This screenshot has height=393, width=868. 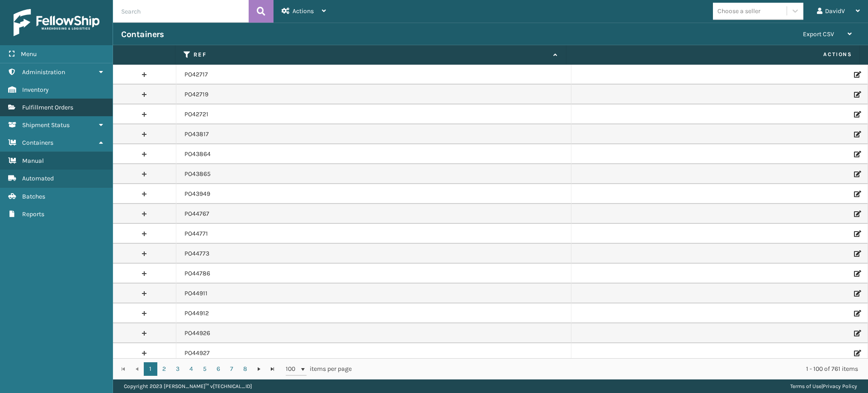 I want to click on span: items per page, so click(x=319, y=369).